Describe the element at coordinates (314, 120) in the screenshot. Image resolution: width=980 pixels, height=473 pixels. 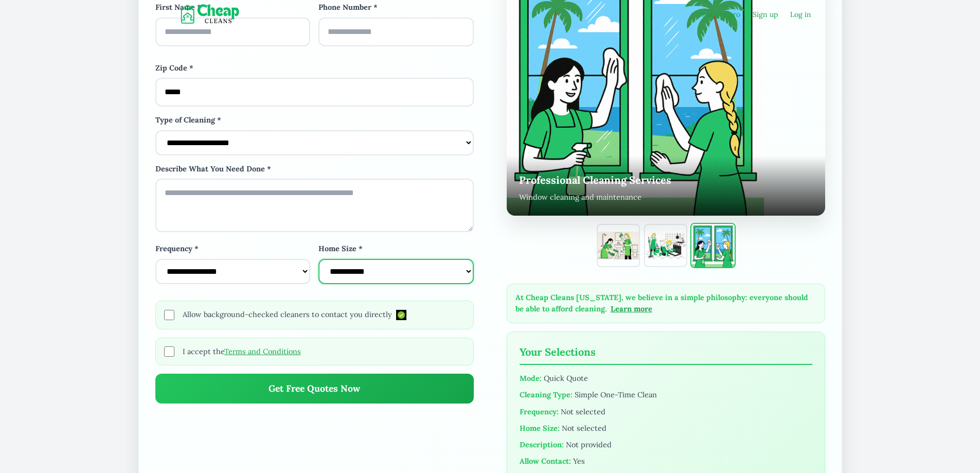
I see `label: Type of Cleaning *` at that location.